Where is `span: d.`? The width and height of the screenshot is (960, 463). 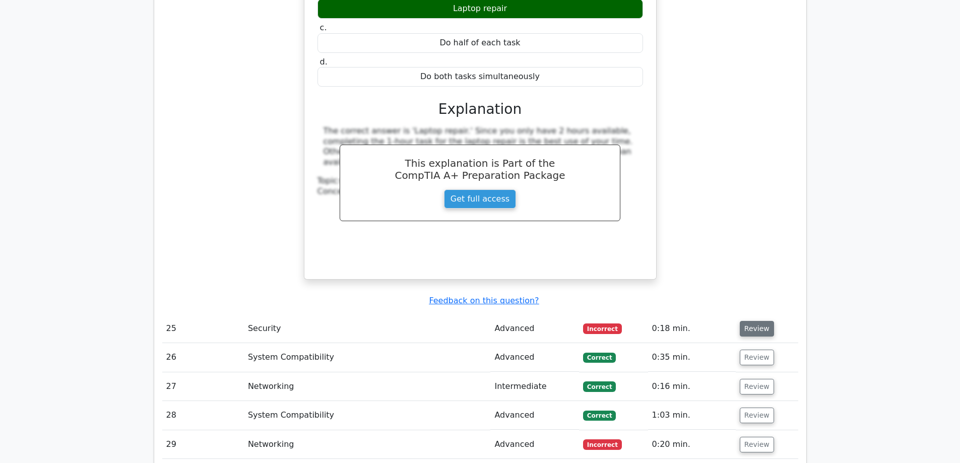
span: d. is located at coordinates (324, 62).